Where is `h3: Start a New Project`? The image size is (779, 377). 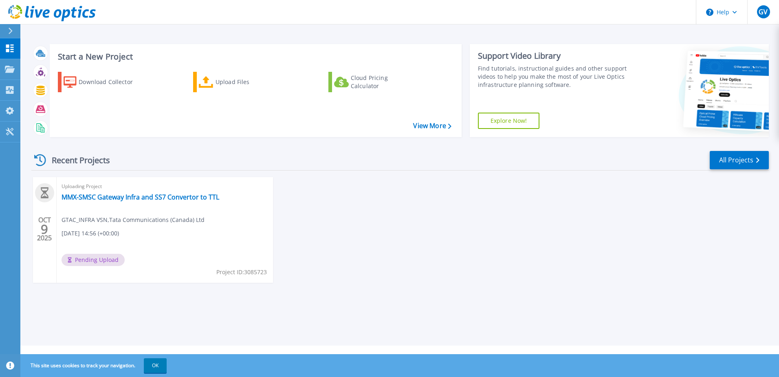
h3: Start a New Project is located at coordinates (254, 57).